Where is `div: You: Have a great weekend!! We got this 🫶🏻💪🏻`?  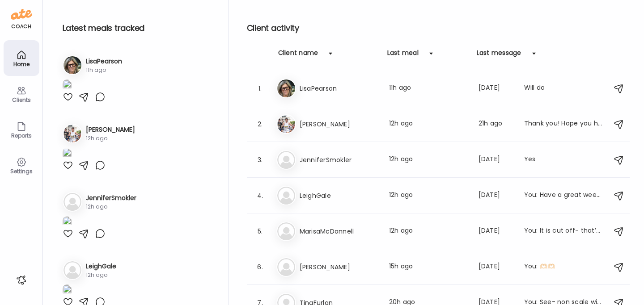 div: You: Have a great weekend!! We got this 🫶🏻💪🏻 is located at coordinates (563, 196).